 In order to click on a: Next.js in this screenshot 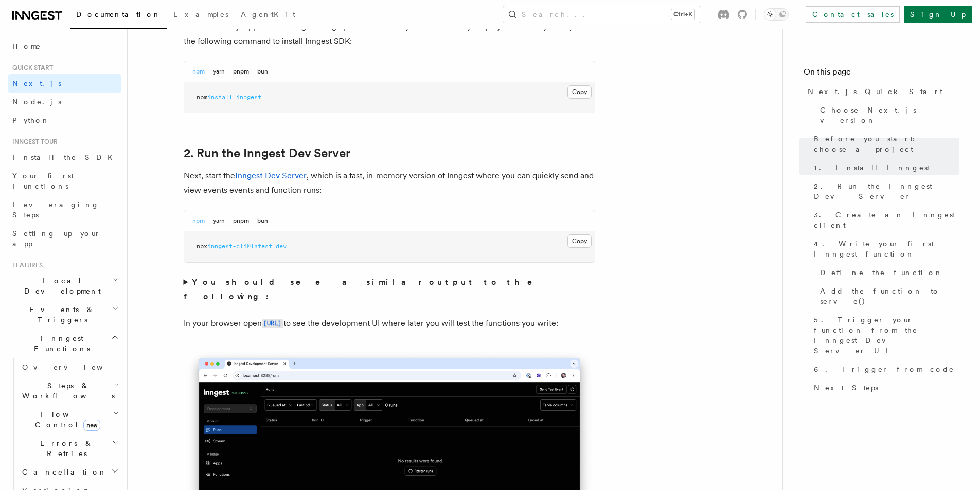, I will do `click(64, 84)`.